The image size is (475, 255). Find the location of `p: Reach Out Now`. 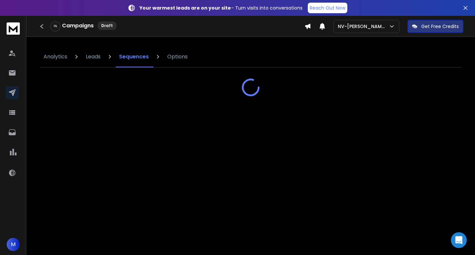

p: Reach Out Now is located at coordinates (328, 8).